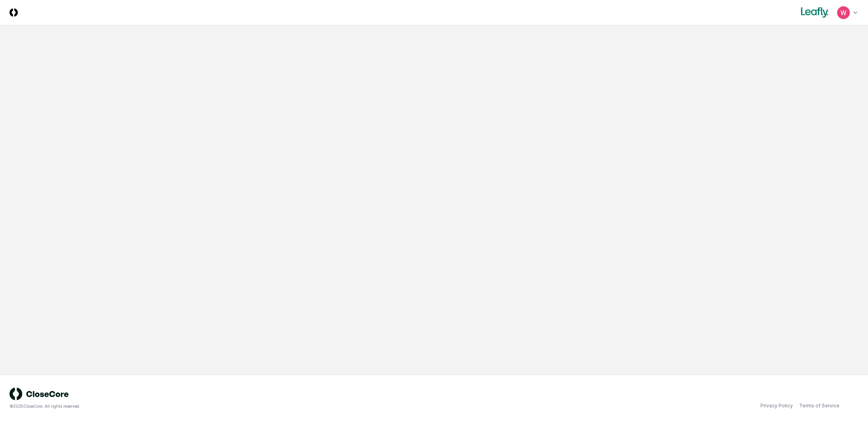 The width and height of the screenshot is (868, 422). I want to click on img: logo, so click(39, 394).